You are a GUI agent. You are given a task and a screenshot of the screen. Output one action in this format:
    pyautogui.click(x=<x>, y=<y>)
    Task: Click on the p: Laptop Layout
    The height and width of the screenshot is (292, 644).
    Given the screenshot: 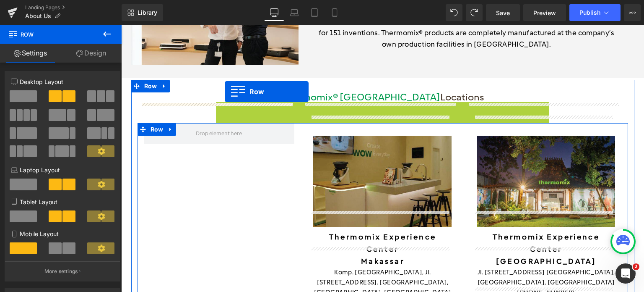 What is the action you would take?
    pyautogui.click(x=62, y=170)
    